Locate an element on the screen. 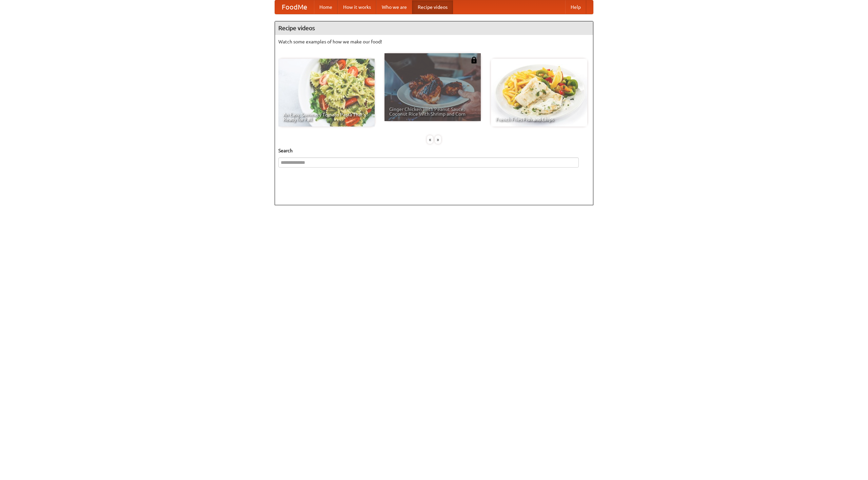 The height and width of the screenshot is (480, 868). a: How it works is located at coordinates (357, 7).